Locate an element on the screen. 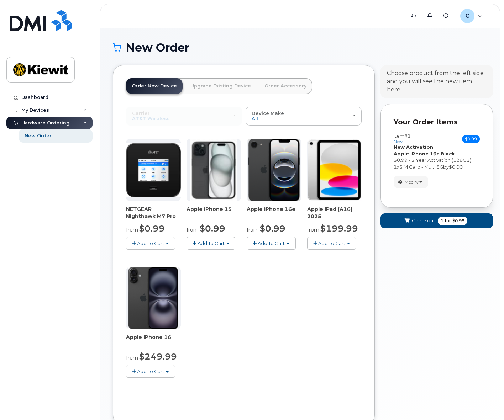 The image size is (504, 420). a: Order New Device is located at coordinates (154, 86).